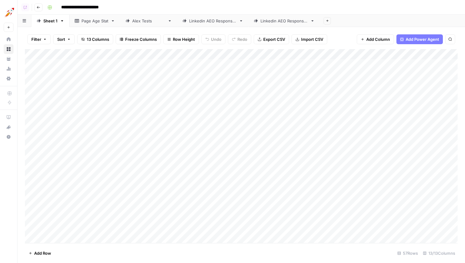 The image size is (465, 263). What do you see at coordinates (439, 254) in the screenshot?
I see `div: 13/13 Columns` at bounding box center [439, 254].